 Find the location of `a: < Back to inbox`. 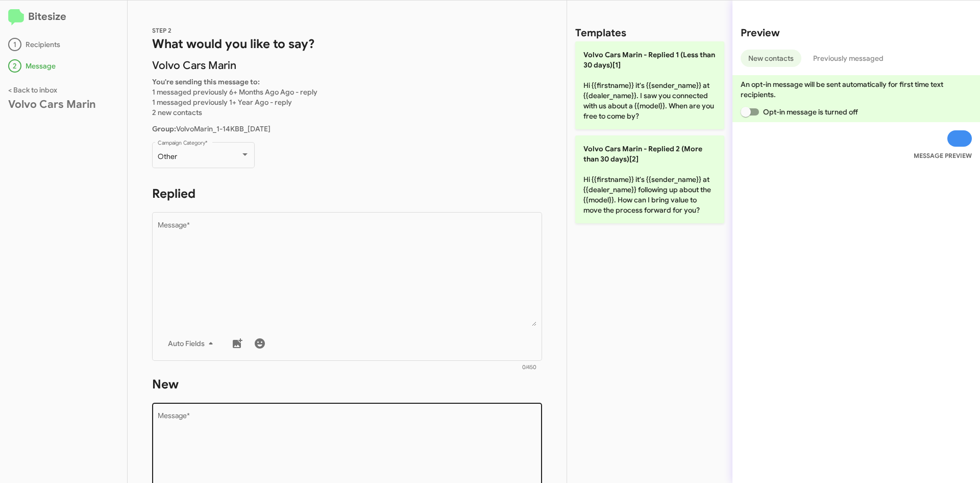

a: < Back to inbox is located at coordinates (33, 90).